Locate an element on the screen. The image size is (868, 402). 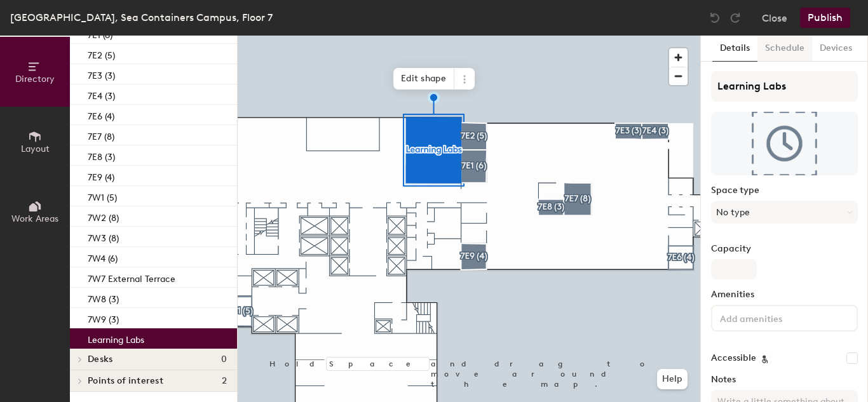
button: Publish is located at coordinates (825, 18).